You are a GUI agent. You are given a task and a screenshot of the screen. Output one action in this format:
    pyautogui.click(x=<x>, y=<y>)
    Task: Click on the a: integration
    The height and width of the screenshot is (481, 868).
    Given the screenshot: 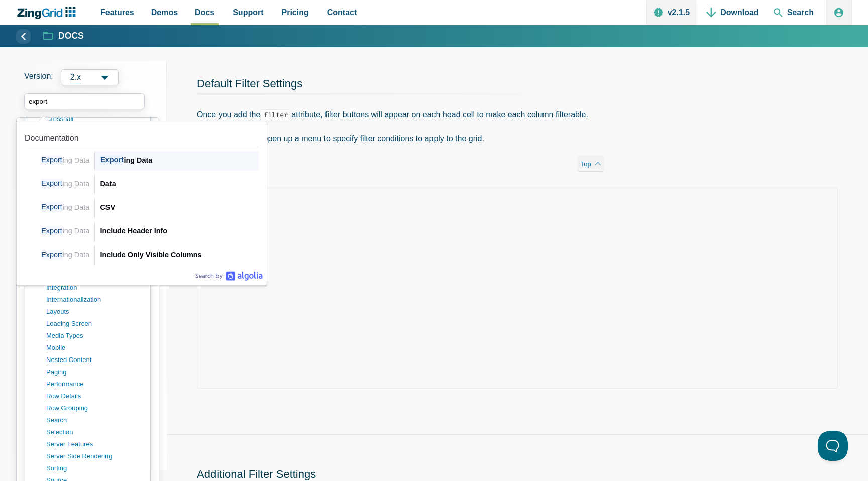 What is the action you would take?
    pyautogui.click(x=94, y=287)
    